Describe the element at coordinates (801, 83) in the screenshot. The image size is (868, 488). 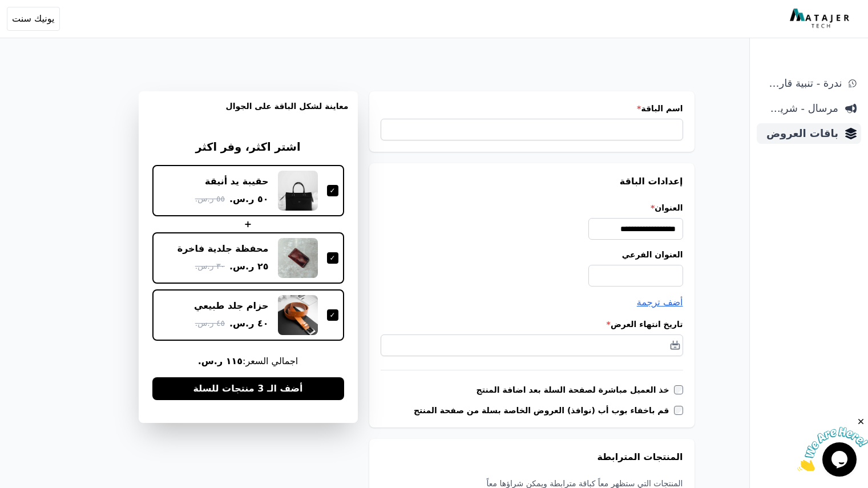
I see `span: ندرة - تنبية قارب علي النفاذ` at that location.